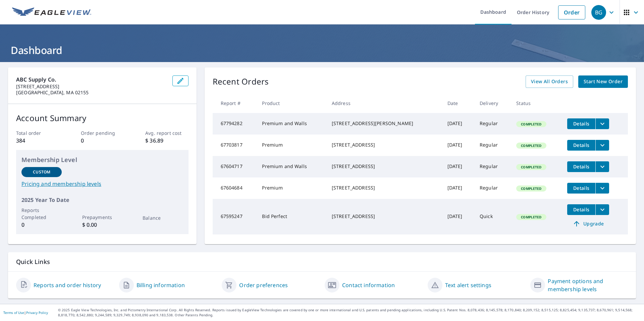 The image size is (644, 321). Describe the element at coordinates (493, 217) in the screenshot. I see `td: Quick` at that location.